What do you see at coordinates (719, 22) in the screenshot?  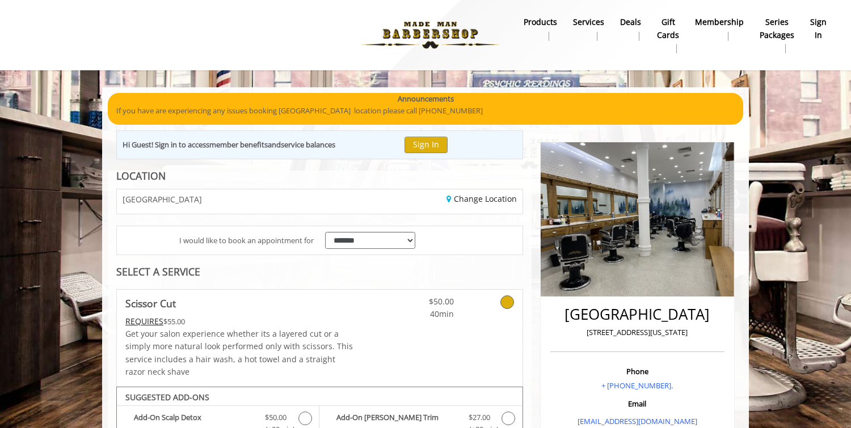 I see `b: Membership` at bounding box center [719, 22].